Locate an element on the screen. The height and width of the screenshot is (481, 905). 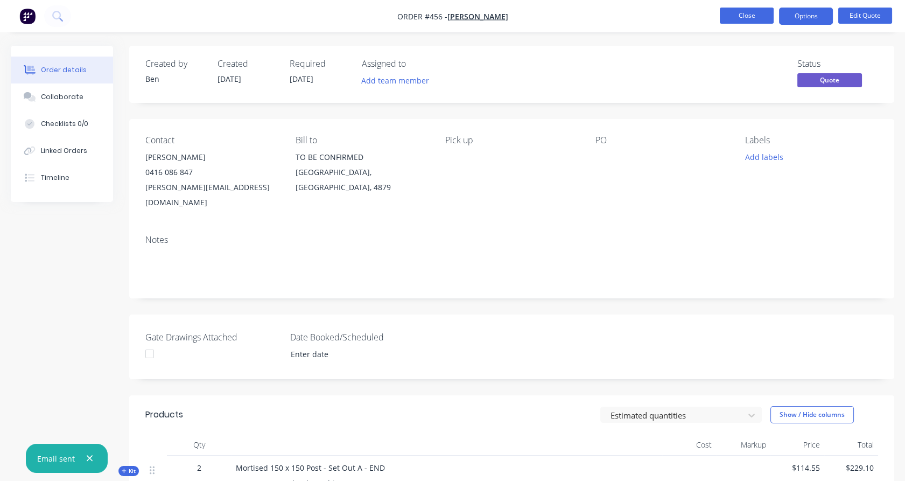
div: Email sent is located at coordinates (56, 458).